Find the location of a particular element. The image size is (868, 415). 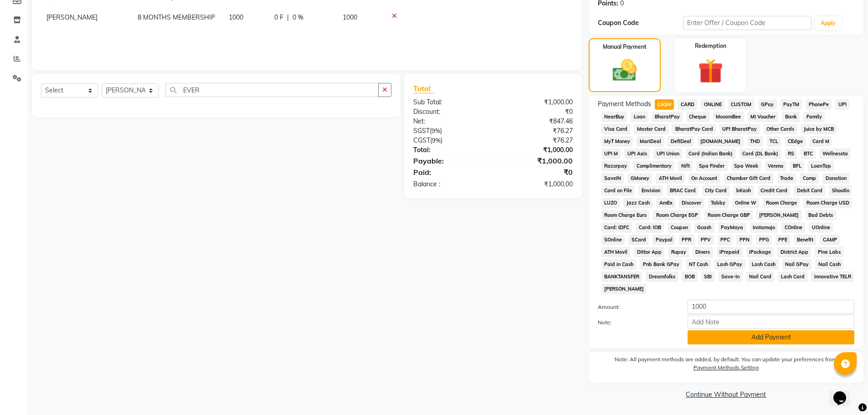

span: Bad Debts is located at coordinates (821, 215).